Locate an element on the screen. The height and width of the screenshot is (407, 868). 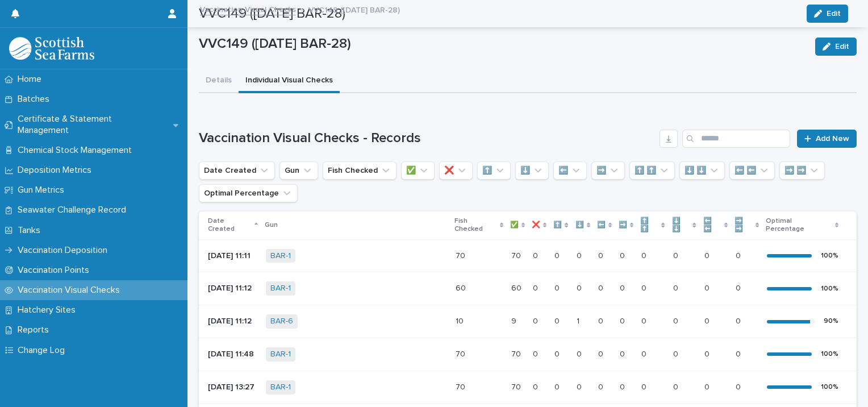
button: Individual Visual Checks is located at coordinates (289, 81).